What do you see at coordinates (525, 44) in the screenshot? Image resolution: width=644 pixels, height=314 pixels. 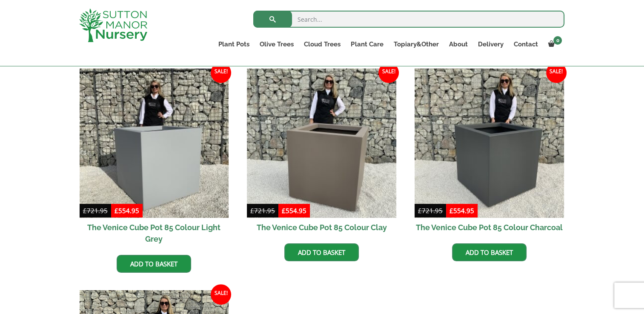 I see `a: Contact` at bounding box center [525, 44].